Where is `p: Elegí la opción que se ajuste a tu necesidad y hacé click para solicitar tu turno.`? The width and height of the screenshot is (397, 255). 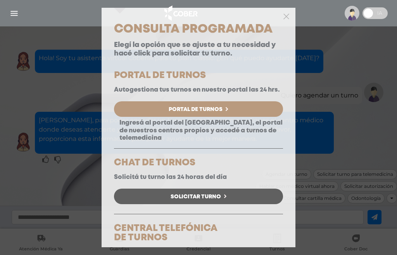 p: Elegí la opción que se ajuste a tu necesidad y hacé click para solicitar tu turno. is located at coordinates (198, 49).